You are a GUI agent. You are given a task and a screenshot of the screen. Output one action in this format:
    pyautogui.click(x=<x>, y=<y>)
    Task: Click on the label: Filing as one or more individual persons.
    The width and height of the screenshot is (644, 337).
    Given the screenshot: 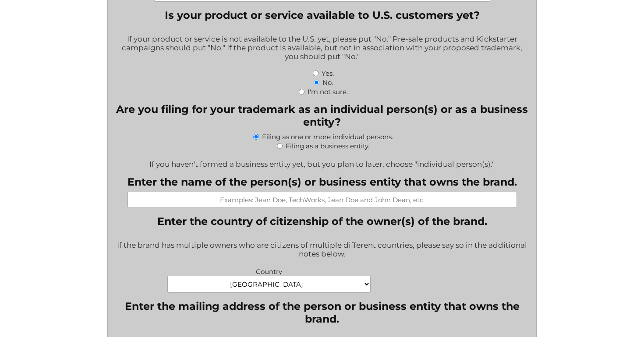 What is the action you would take?
    pyautogui.click(x=327, y=136)
    